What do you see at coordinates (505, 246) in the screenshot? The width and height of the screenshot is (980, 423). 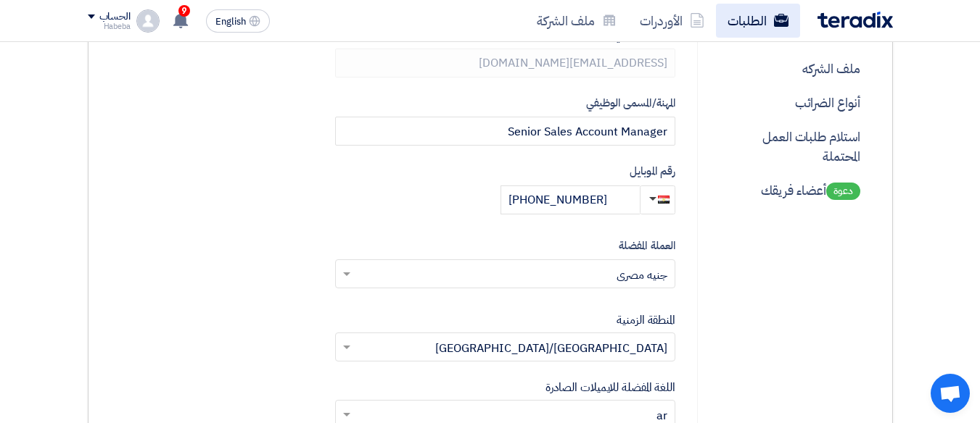 I see `label: العملة المفضلة` at bounding box center [505, 246].